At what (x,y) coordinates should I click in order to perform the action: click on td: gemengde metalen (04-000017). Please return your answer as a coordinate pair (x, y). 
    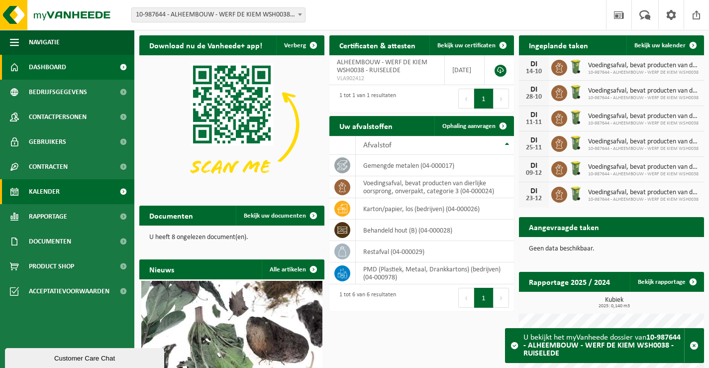
    Looking at the image, I should click on (435, 165).